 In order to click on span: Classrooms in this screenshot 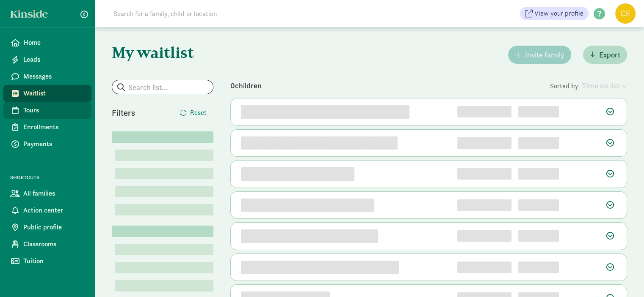, I will do `click(54, 245)`.